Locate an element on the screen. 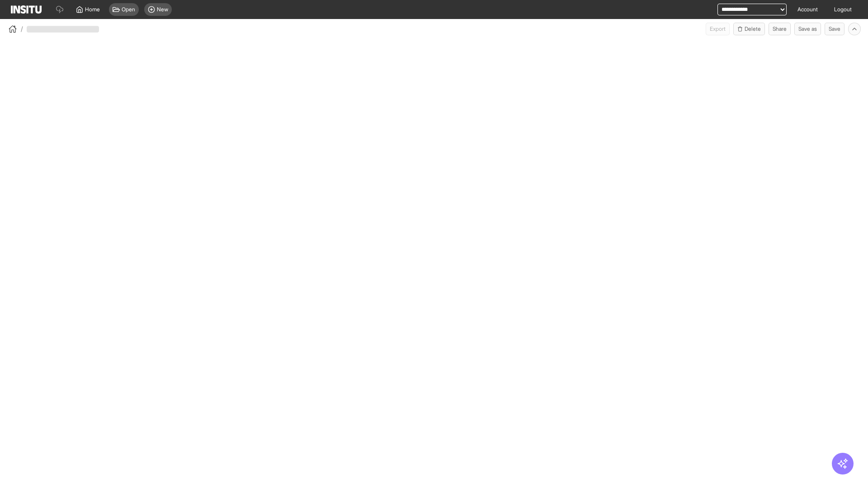  button: Delete is located at coordinates (749, 29).